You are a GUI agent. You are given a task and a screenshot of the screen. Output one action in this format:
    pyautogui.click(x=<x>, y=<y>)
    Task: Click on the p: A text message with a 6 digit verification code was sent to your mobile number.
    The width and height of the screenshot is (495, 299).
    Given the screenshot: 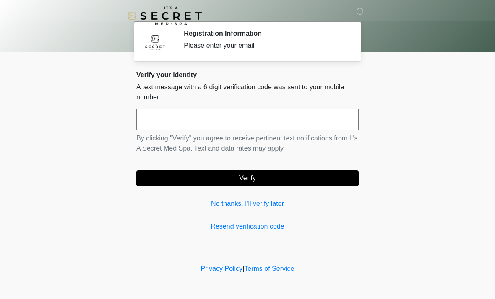 What is the action you would take?
    pyautogui.click(x=248, y=92)
    